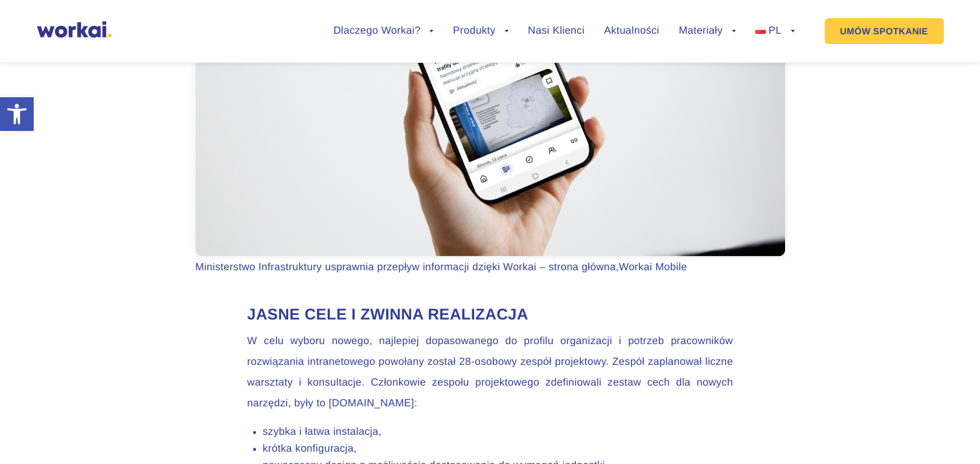 This screenshot has width=980, height=464. I want to click on a: Materiały, so click(707, 31).